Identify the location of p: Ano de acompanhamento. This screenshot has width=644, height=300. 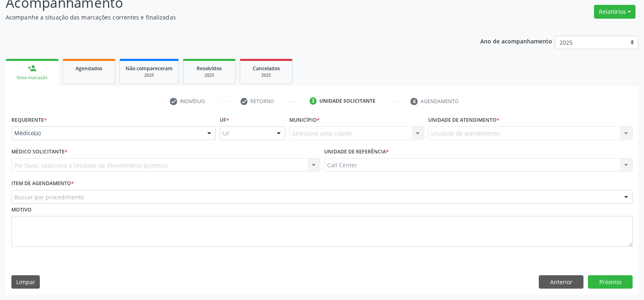
(516, 40).